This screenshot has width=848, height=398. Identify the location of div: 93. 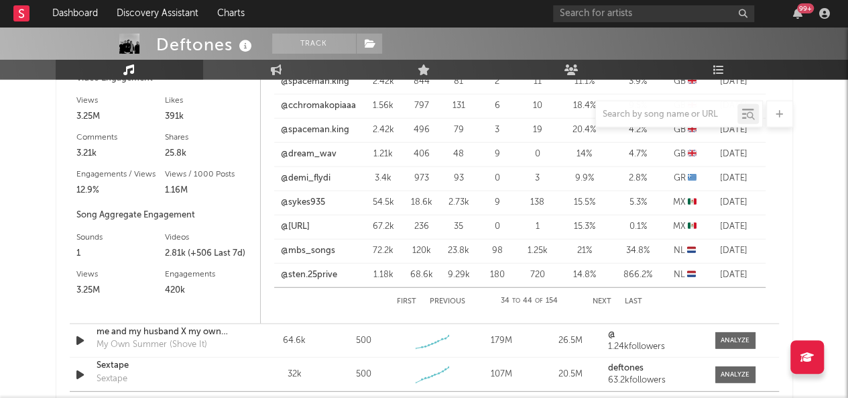
(459, 178).